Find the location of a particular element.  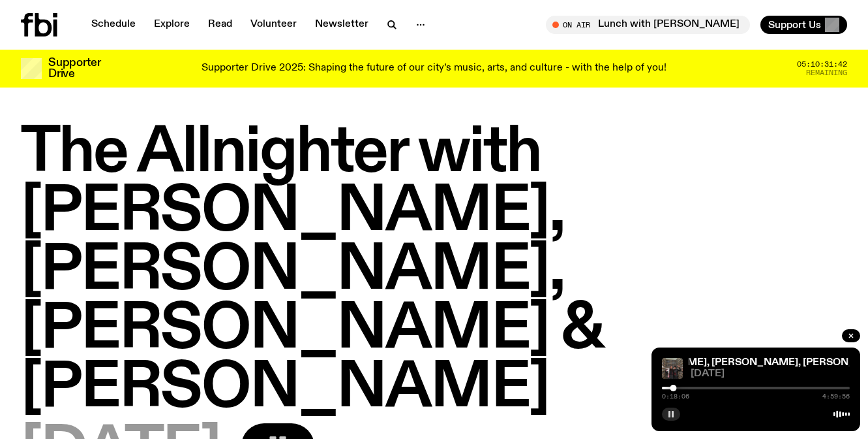

span: 05:10:31:42 is located at coordinates (822, 64).